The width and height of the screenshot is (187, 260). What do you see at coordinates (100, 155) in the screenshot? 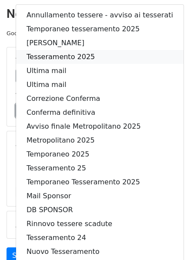
I see `a: Temporaneo 2025` at bounding box center [100, 155].